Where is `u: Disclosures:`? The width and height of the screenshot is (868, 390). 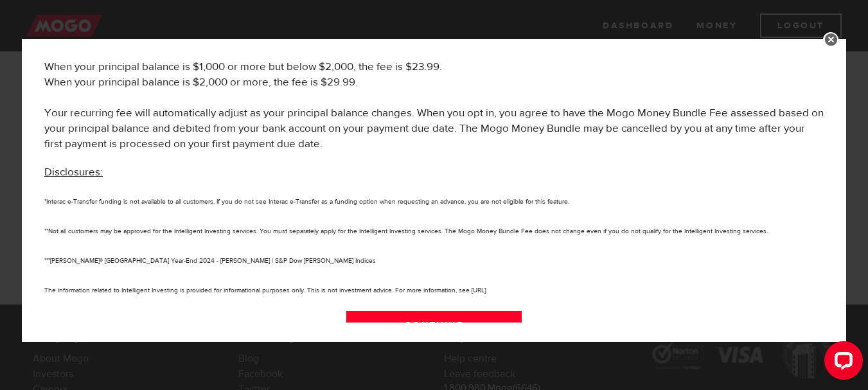 u: Disclosures: is located at coordinates (73, 172).